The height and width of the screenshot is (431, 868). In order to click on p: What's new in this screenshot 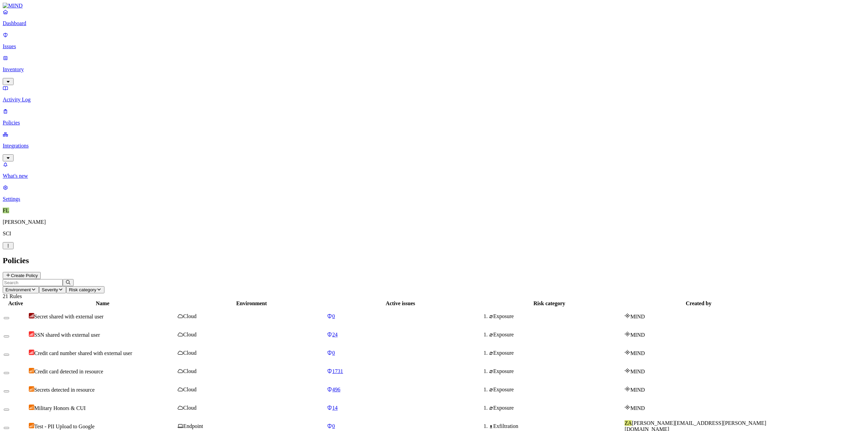, I will do `click(434, 176)`.